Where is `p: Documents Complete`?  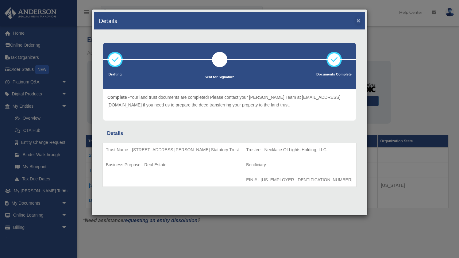 p: Documents Complete is located at coordinates (334, 75).